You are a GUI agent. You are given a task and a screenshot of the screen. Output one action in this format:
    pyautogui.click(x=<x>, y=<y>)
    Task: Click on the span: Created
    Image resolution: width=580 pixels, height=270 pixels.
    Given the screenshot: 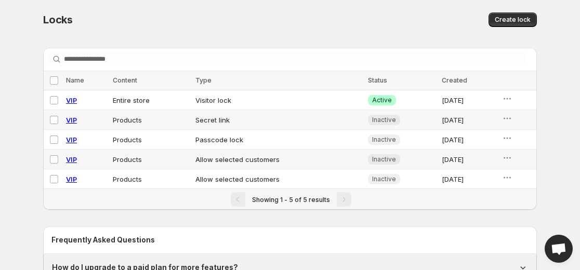 What is the action you would take?
    pyautogui.click(x=454, y=80)
    